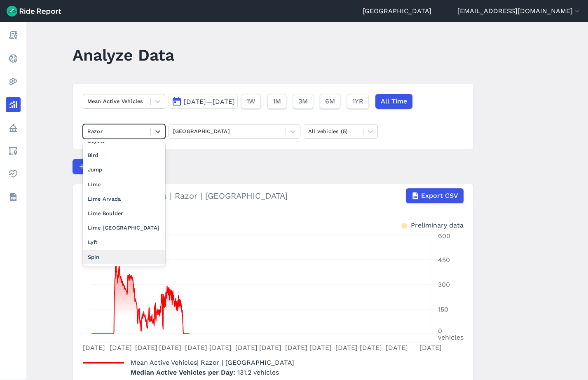  What do you see at coordinates (13, 151) in the screenshot?
I see `a: Areas` at bounding box center [13, 151].